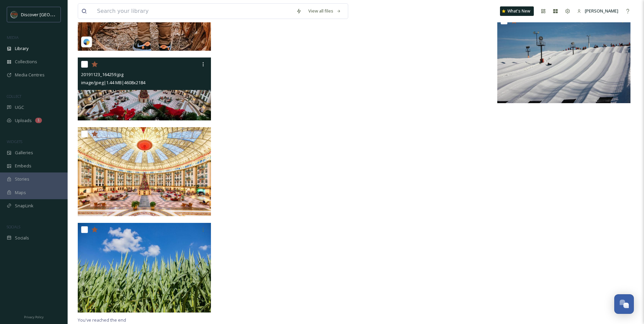 The image size is (644, 324). I want to click on span: UGC, so click(19, 107).